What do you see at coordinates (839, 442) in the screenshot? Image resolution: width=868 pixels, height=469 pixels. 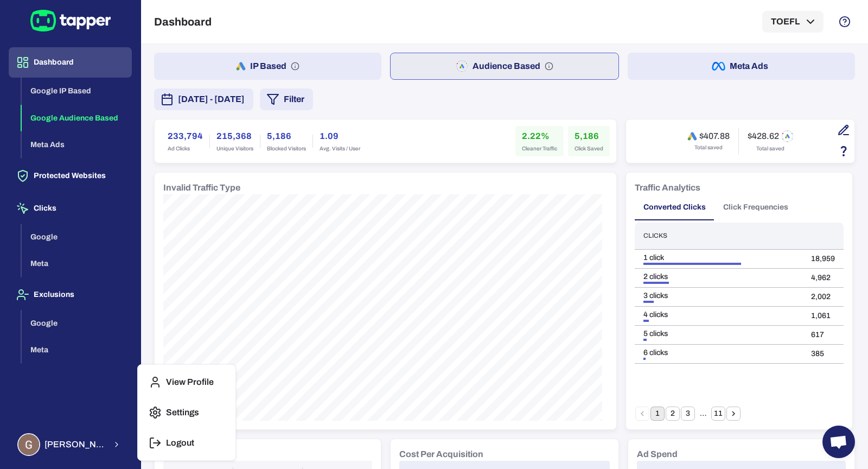 I see `div: Open chat` at bounding box center [839, 442].